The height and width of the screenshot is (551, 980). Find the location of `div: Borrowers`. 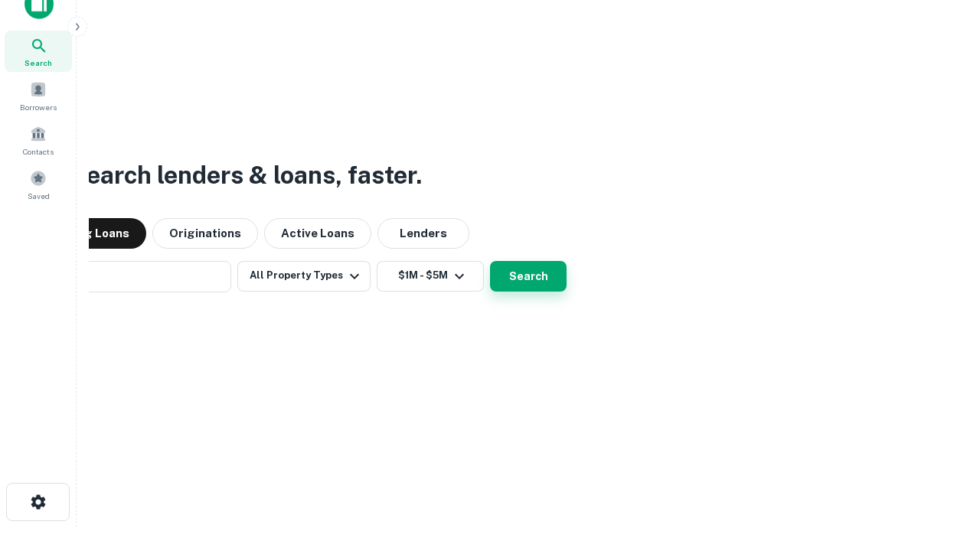

div: Borrowers is located at coordinates (39, 96).